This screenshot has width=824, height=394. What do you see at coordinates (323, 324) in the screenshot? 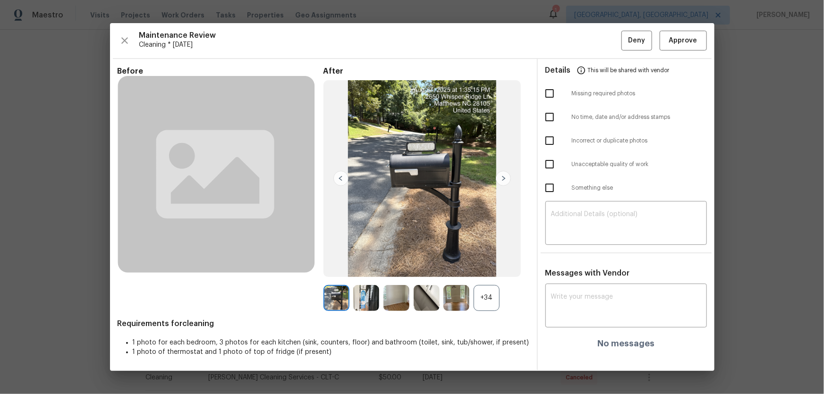
I see `span: Requirements for cleaning` at bounding box center [323, 324].